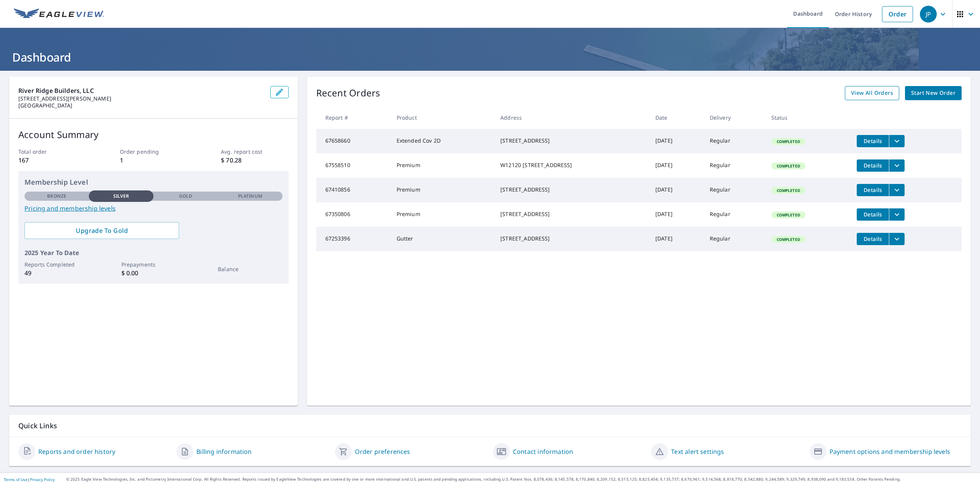 The image size is (980, 486). What do you see at coordinates (873, 166) in the screenshot?
I see `button: detailsBtn-67558510` at bounding box center [873, 166].